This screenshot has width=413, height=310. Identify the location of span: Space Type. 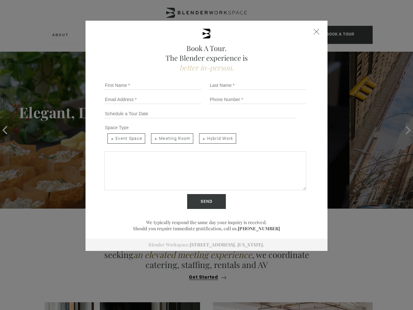
(117, 128).